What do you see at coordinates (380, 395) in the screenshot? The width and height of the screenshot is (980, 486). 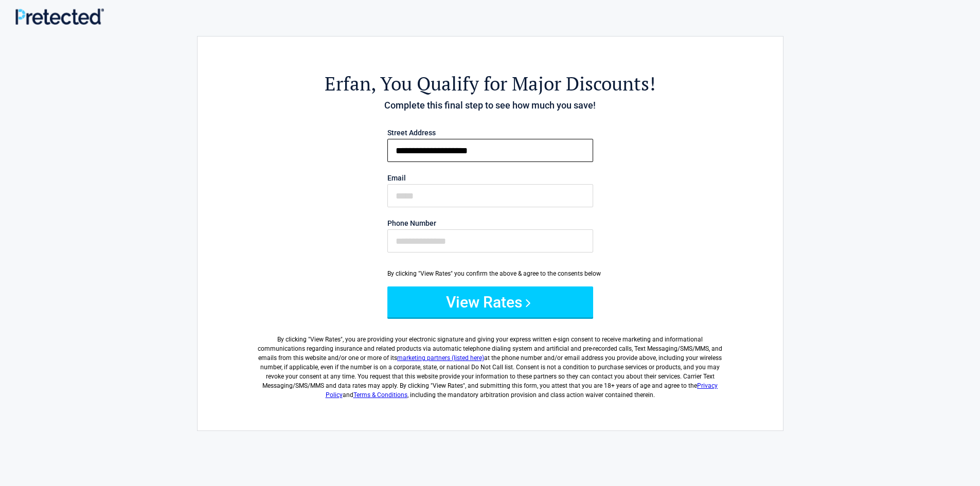 I see `a: Terms & Conditions` at bounding box center [380, 395].